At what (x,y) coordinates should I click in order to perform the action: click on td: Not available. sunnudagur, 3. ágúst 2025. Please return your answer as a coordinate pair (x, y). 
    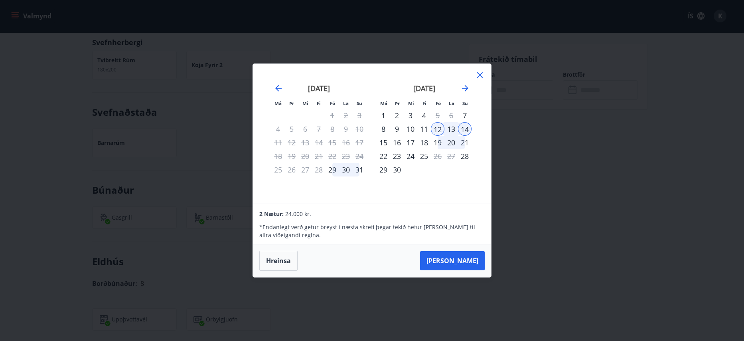
    Looking at the image, I should click on (360, 115).